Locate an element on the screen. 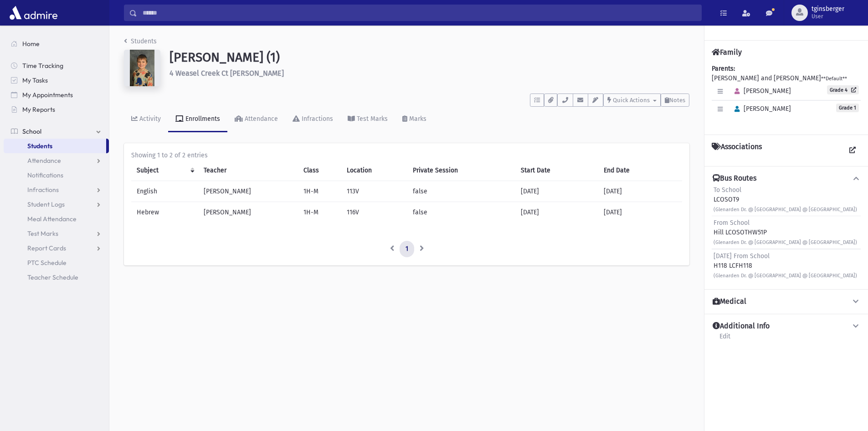 The height and width of the screenshot is (431, 868). nav: breadcrumb is located at coordinates (140, 43).